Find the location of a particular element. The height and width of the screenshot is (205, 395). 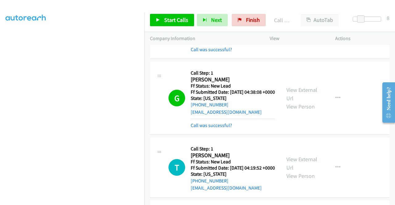

p: Call Completed is located at coordinates (282, 20).